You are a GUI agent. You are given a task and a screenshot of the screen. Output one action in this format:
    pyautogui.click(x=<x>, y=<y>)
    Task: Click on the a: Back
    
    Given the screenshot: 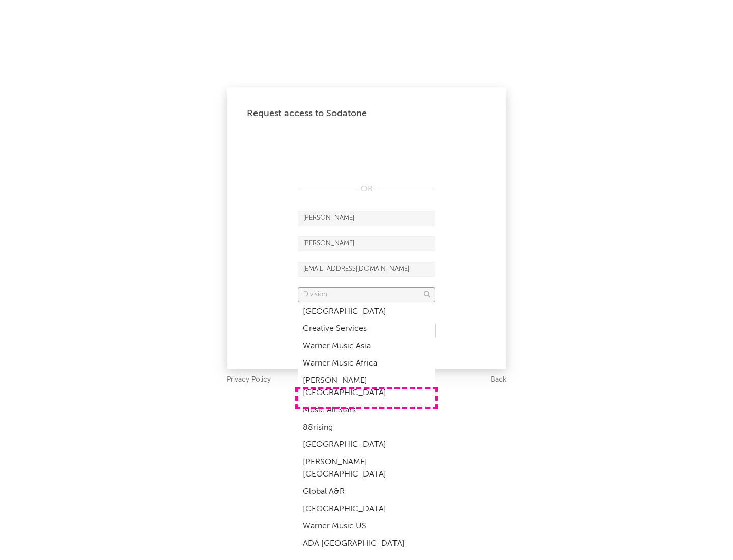 What is the action you would take?
    pyautogui.click(x=498, y=380)
    